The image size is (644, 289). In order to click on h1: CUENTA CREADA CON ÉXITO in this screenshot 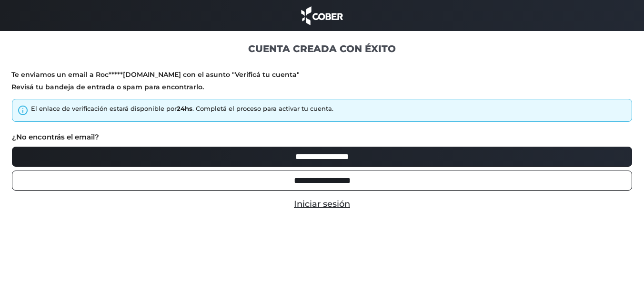, I will do `click(322, 49)`.